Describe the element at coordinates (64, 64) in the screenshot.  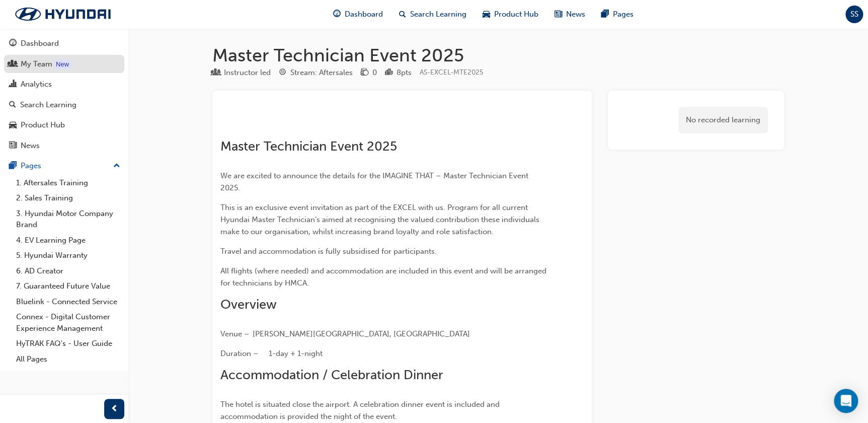
I see `a: My Team` at that location.